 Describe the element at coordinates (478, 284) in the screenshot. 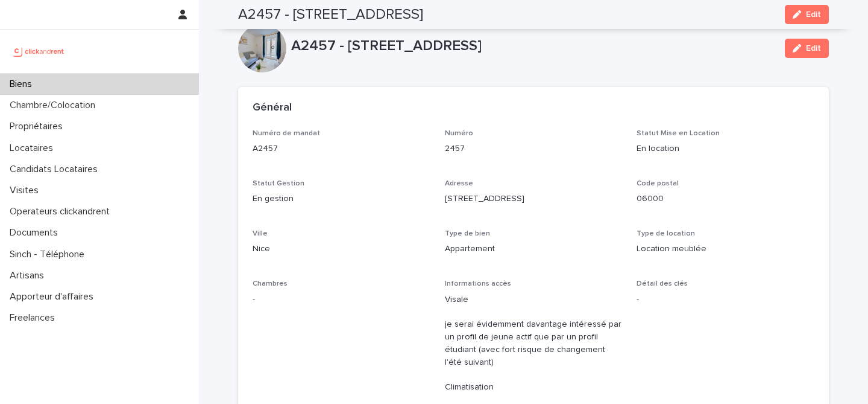

I see `span: Informations accès` at that location.